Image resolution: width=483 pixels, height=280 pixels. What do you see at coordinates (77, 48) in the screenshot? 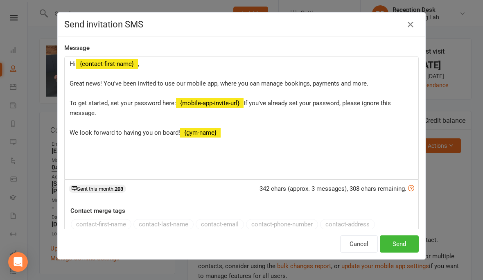
I see `label: Message` at bounding box center [77, 48].